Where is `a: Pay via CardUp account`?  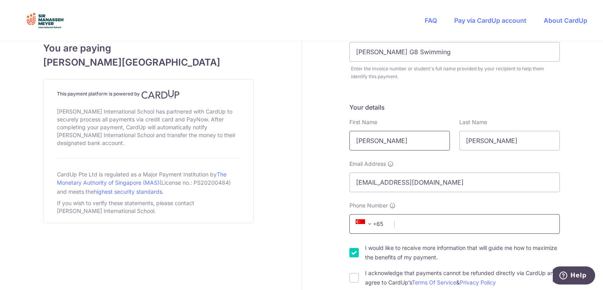 a: Pay via CardUp account is located at coordinates (490, 20).